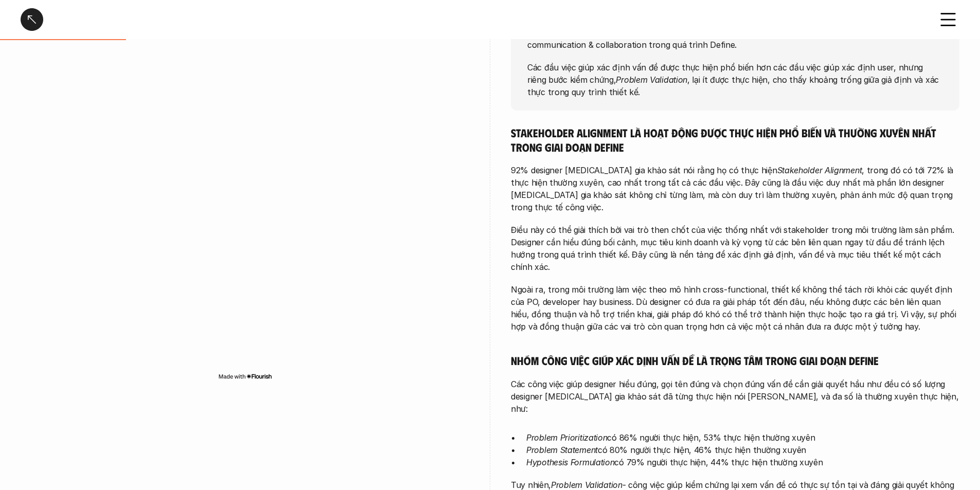 Image resolution: width=980 pixels, height=490 pixels. Describe the element at coordinates (736, 360) in the screenshot. I see `h5: Nhóm công việc giúp xác định vấn đề là trọng tâm trong giai đoạn Define` at that location.